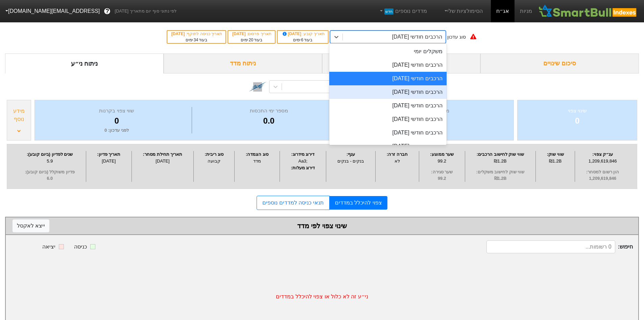  I want to click on span: שער סגירה :, so click(442, 172).